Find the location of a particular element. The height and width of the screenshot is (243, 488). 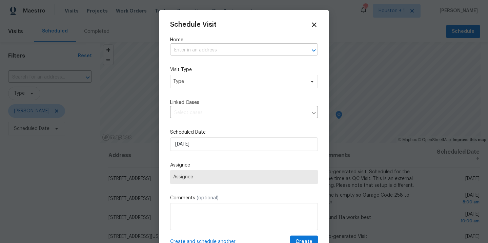

button: Open is located at coordinates (314, 51).